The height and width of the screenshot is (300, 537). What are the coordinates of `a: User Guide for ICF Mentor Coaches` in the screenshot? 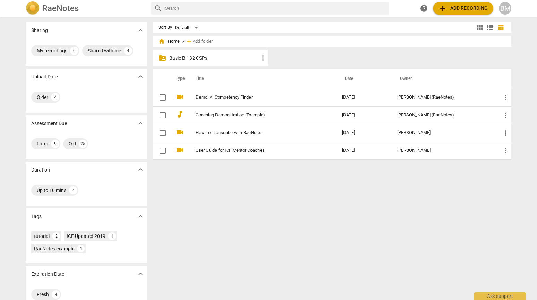 It's located at (257, 150).